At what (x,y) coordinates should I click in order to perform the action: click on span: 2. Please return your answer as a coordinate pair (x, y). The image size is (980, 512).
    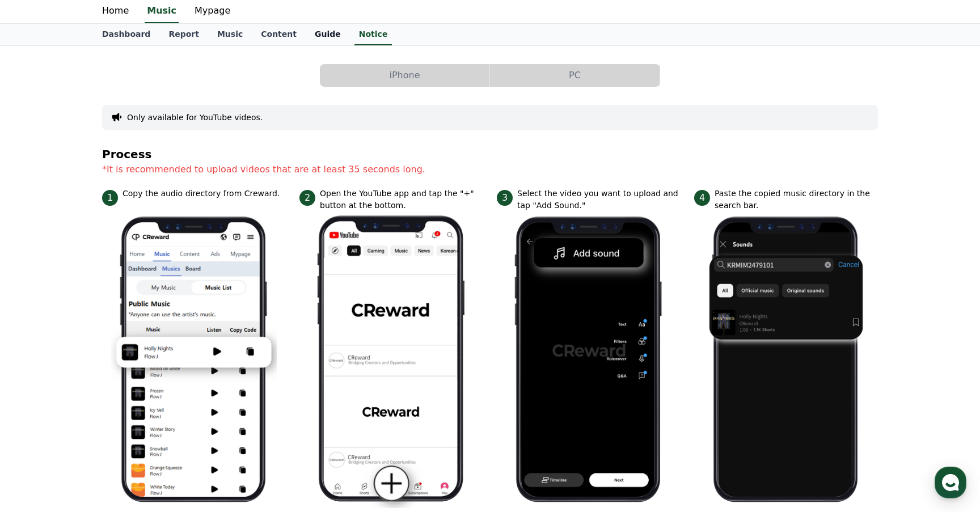
    Looking at the image, I should click on (307, 198).